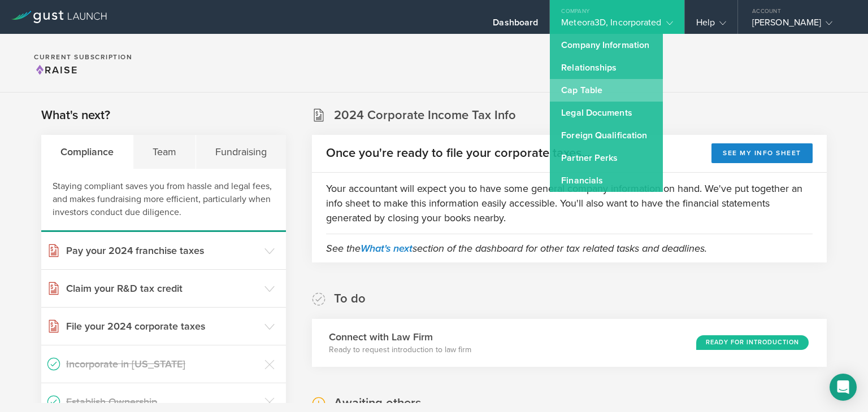 The height and width of the screenshot is (412, 868). I want to click on h2: To do, so click(350, 299).